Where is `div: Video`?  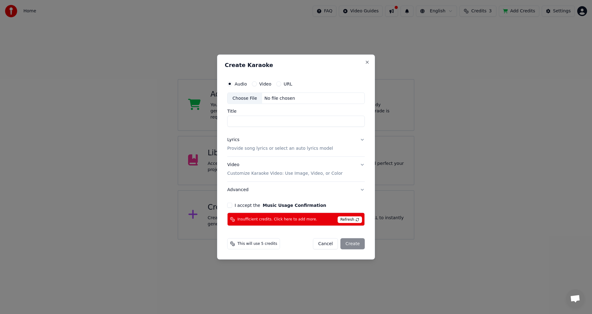 div: Video is located at coordinates (285, 169).